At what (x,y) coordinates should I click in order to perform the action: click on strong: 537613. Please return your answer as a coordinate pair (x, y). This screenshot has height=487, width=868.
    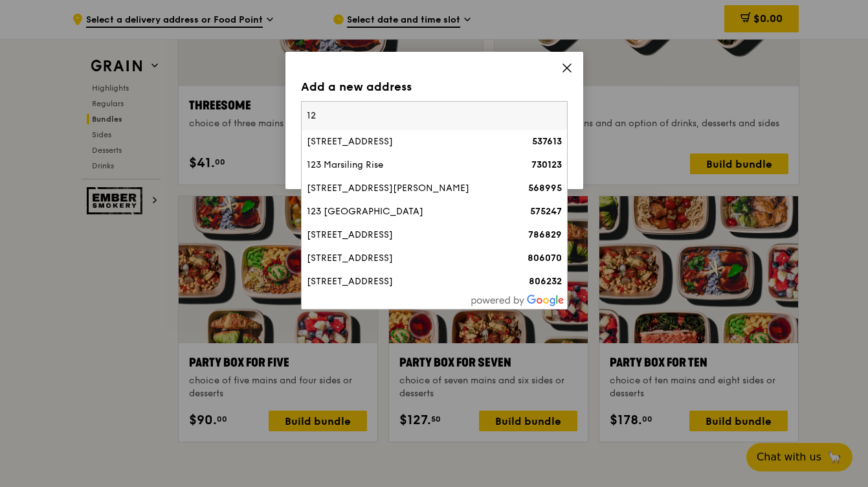
    Looking at the image, I should click on (547, 141).